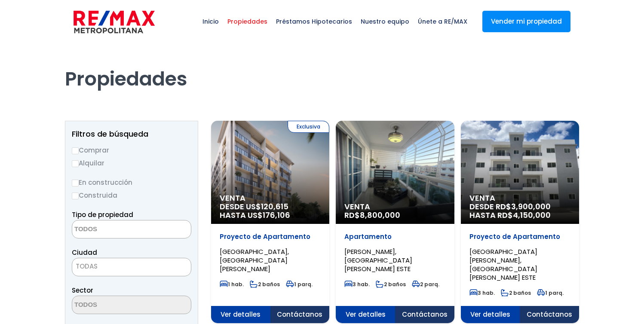 The width and height of the screenshot is (644, 324). I want to click on span: Exclusiva, so click(308, 127).